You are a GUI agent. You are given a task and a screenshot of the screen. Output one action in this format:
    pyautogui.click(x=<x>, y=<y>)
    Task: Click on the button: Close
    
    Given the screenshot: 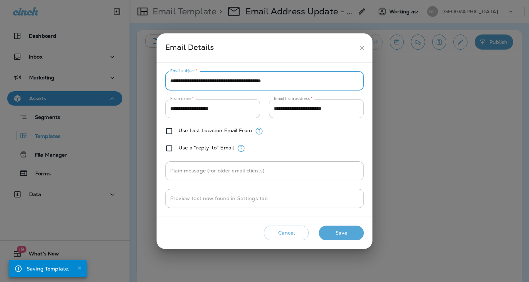 What is the action you would take?
    pyautogui.click(x=79, y=268)
    